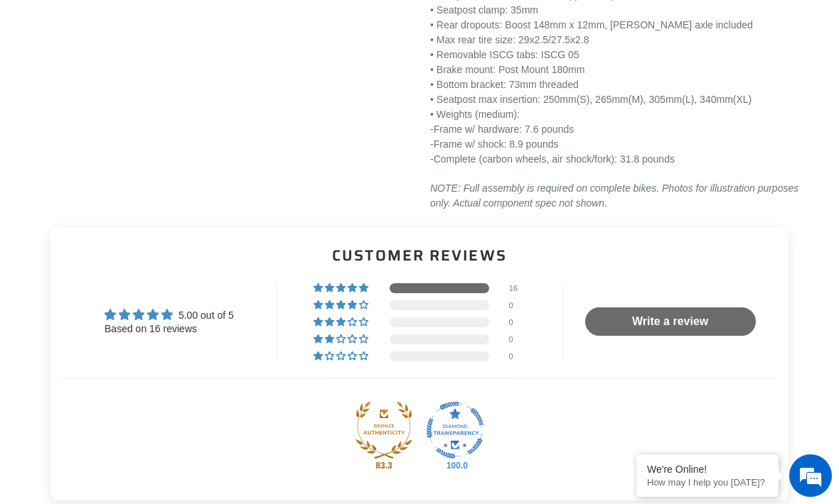  I want to click on img: d_696896380_company_1647369064580_696896380, so click(63, 88).